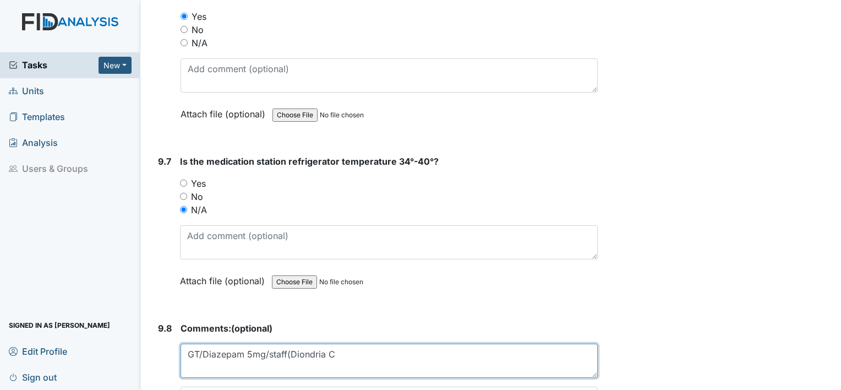  What do you see at coordinates (389, 328) in the screenshot?
I see `strong: (optional)` at bounding box center [389, 328].